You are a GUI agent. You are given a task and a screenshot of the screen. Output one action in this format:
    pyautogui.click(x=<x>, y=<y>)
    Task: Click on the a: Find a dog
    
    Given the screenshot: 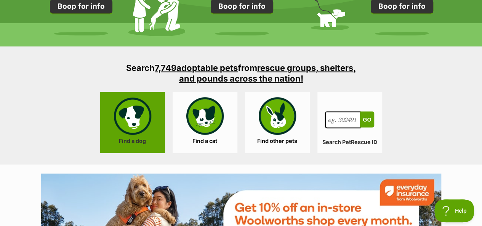 What is the action you would take?
    pyautogui.click(x=133, y=122)
    